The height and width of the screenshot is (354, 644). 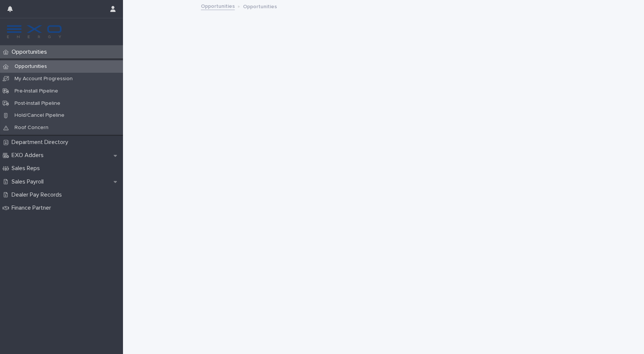 I want to click on p: Roof Concern, so click(x=31, y=128).